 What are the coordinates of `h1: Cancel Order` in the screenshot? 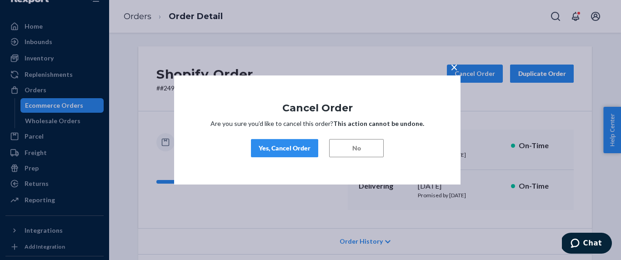 It's located at (317, 108).